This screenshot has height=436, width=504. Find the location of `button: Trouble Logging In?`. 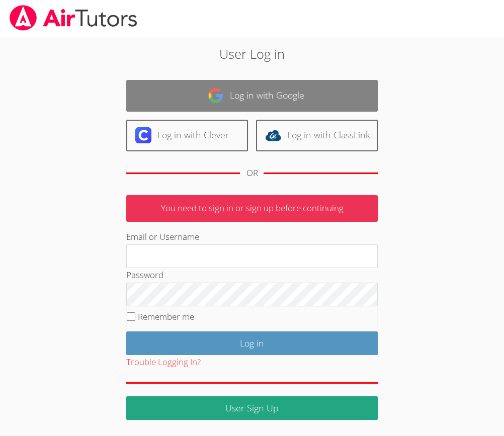

button: Trouble Logging In? is located at coordinates (163, 362).